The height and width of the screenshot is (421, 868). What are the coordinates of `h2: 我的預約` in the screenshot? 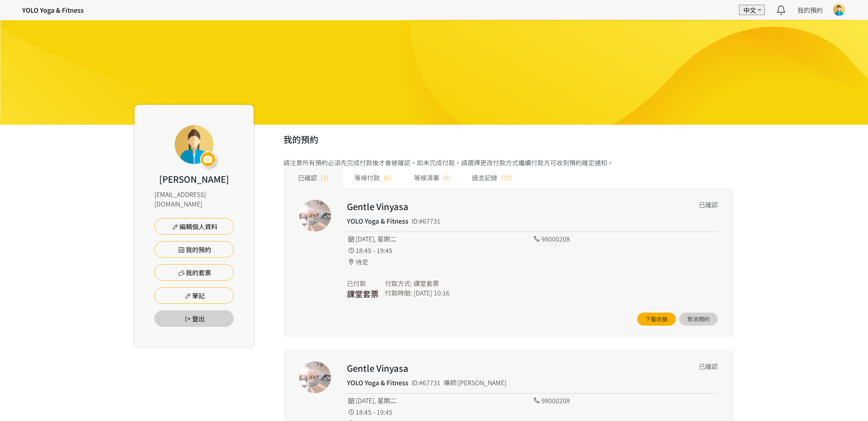 It's located at (509, 139).